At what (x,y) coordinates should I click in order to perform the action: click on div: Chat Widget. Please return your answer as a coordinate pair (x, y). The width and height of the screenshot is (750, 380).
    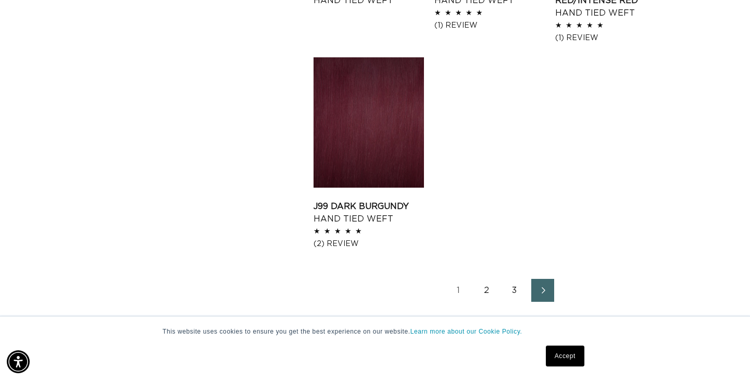
    Looking at the image, I should click on (724, 355).